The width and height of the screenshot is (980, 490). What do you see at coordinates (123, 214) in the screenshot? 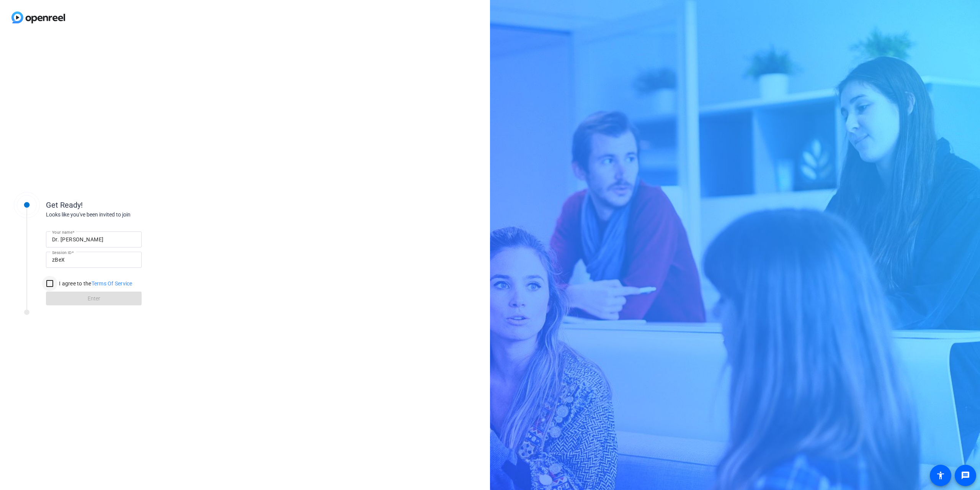
I see `div: Looks like you've been invited to join` at bounding box center [123, 214].